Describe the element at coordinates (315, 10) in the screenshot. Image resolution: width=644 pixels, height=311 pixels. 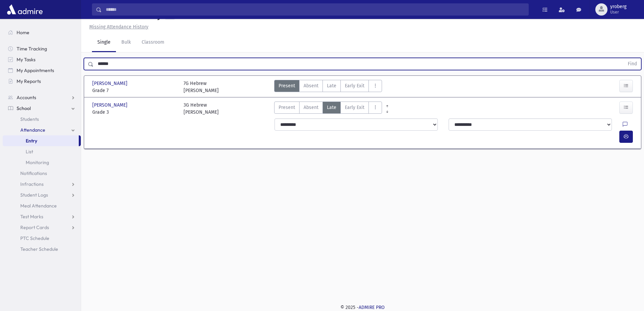
I see `input: Search` at that location.